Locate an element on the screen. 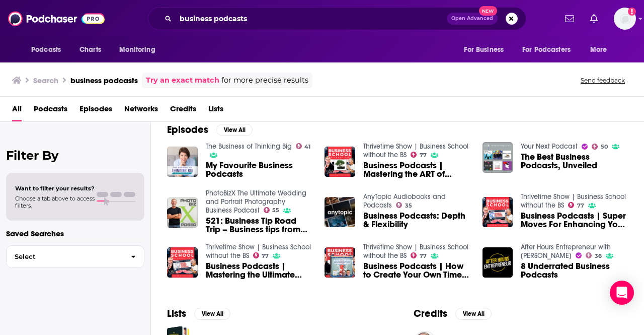 The width and height of the screenshot is (644, 335). img: My Favourite Business Podcasts is located at coordinates (182, 162).